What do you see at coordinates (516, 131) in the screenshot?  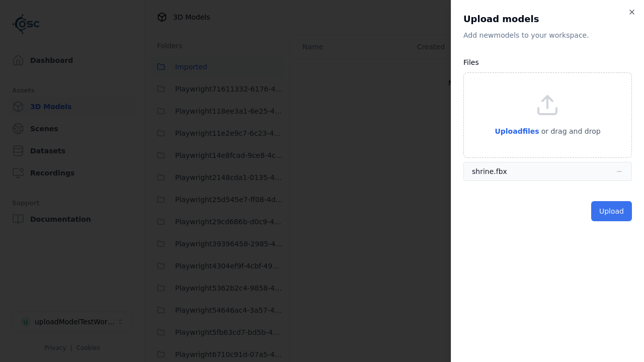 I see `span: Upload files` at bounding box center [516, 131].